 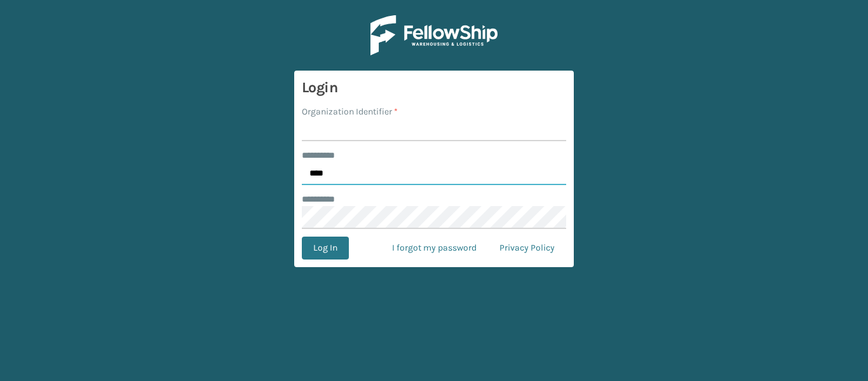 I want to click on a: Privacy Policy, so click(x=527, y=248).